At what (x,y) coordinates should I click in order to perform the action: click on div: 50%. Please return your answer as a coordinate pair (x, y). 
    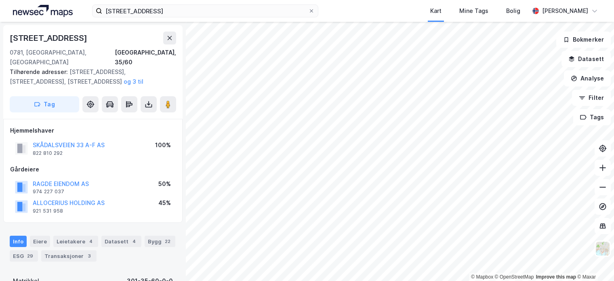
    Looking at the image, I should click on (165, 184).